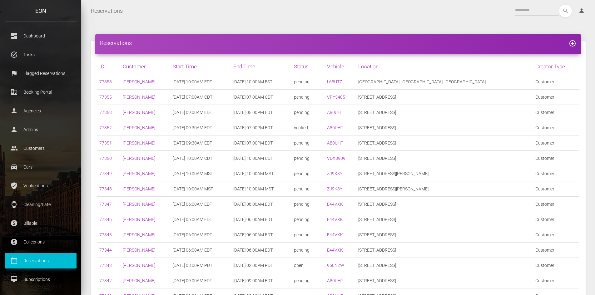 This screenshot has height=295, width=595. What do you see at coordinates (41, 223) in the screenshot?
I see `p: Billable` at bounding box center [41, 223].